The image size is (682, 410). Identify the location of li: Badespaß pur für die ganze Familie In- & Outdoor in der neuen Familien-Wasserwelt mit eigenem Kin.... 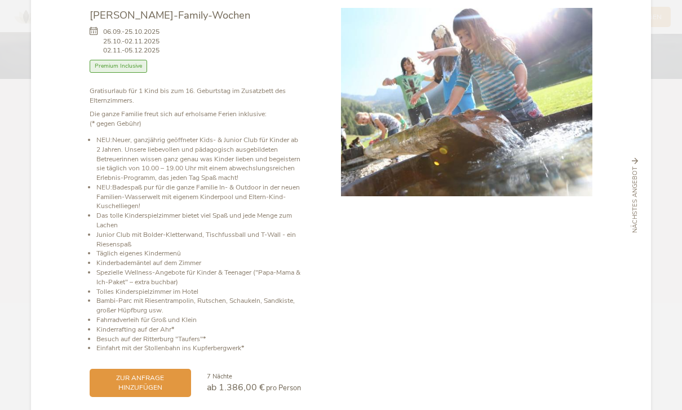
(198, 197).